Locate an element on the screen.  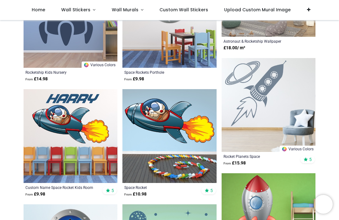
div: Space Rocket is located at coordinates (161, 188).